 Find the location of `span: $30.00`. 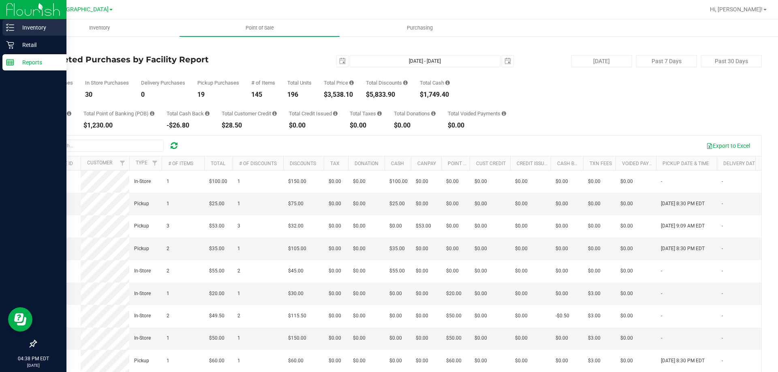

span: $30.00 is located at coordinates (296, 294).